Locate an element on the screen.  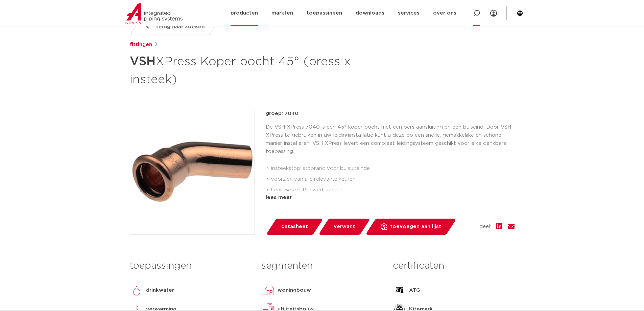
a: verwant is located at coordinates (344, 227).